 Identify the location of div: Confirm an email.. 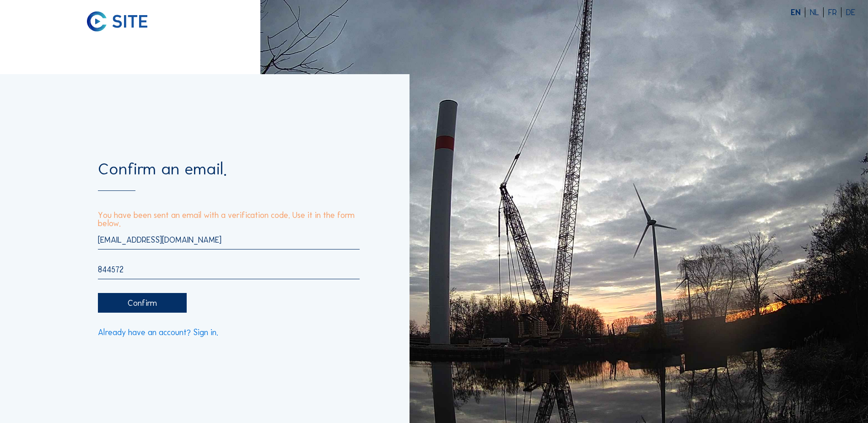
(229, 175).